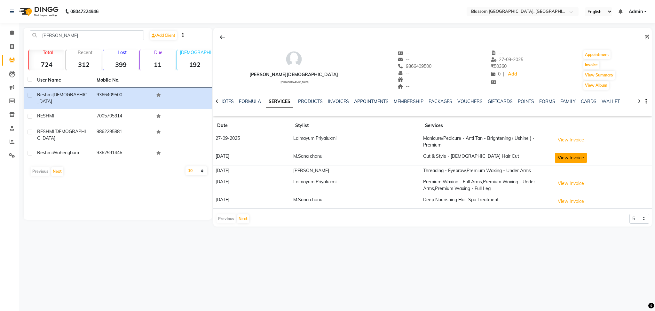 The width and height of the screenshot is (655, 311). I want to click on a: APPOINTMENTS, so click(371, 101).